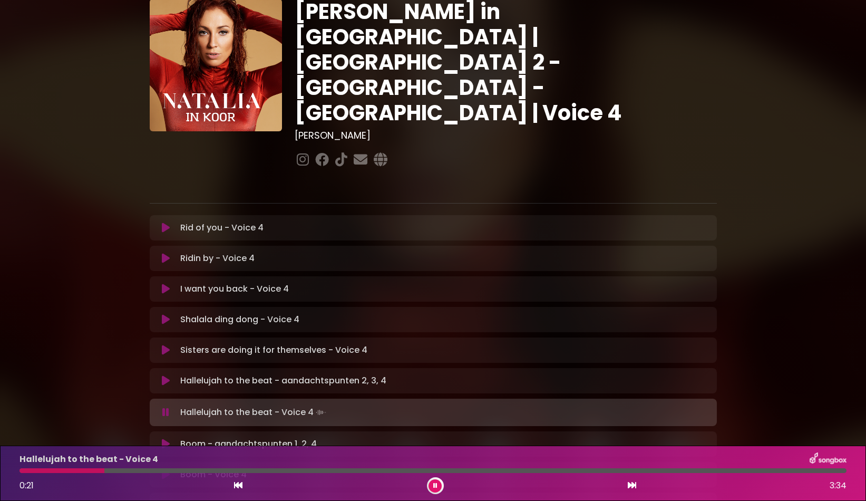 This screenshot has width=866, height=501. What do you see at coordinates (283, 380) in the screenshot?
I see `p: Hallelujah to the beat - aandachtspunten 2, 3, 4` at bounding box center [283, 380].